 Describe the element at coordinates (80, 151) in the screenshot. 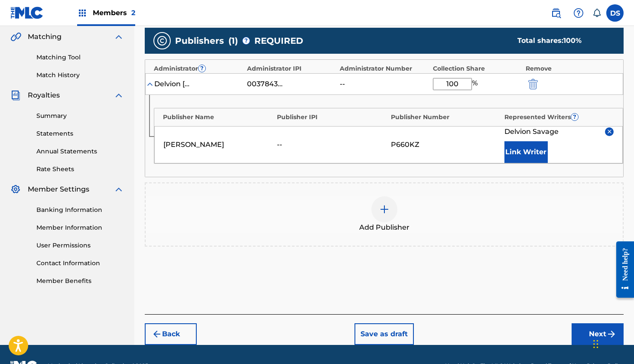

I see `a: Annual Statements` at that location.